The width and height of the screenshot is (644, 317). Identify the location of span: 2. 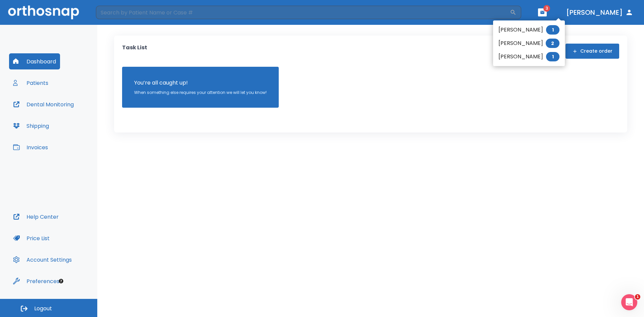
(553, 43).